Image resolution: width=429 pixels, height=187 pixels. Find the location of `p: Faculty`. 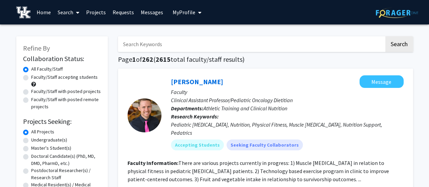

p: Faculty is located at coordinates (287, 92).